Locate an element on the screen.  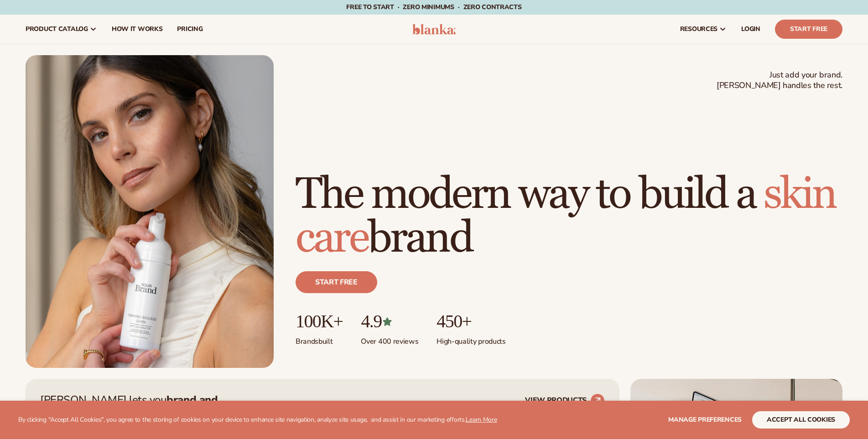
h1: The modern way to build a brand is located at coordinates (569, 217).